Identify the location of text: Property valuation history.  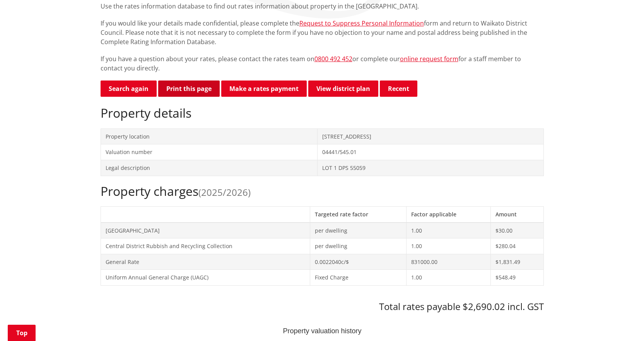
(322, 331).